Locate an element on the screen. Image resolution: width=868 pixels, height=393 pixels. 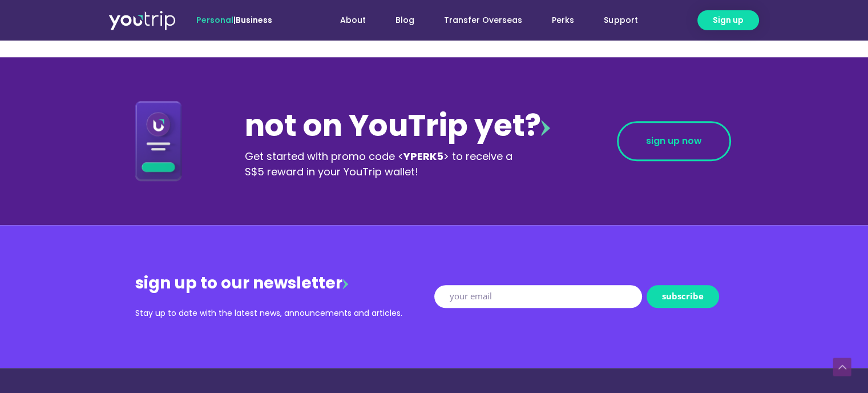
button: subscribe is located at coordinates (683, 297).